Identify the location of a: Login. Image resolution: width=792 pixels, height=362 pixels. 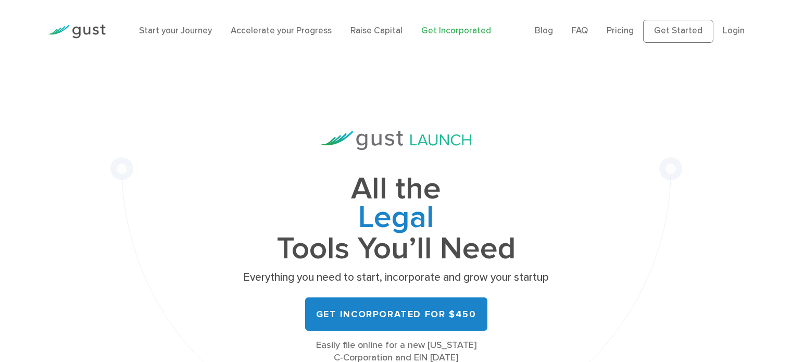
(734, 31).